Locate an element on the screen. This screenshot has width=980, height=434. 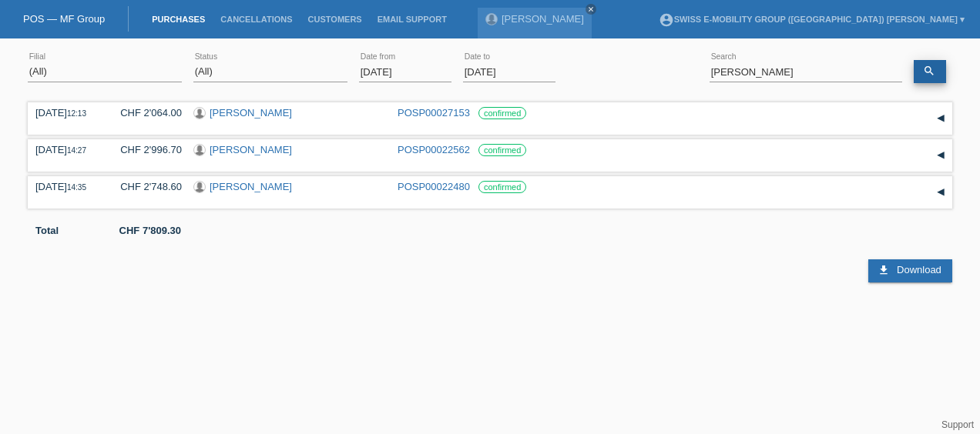
b: Total is located at coordinates (47, 230).